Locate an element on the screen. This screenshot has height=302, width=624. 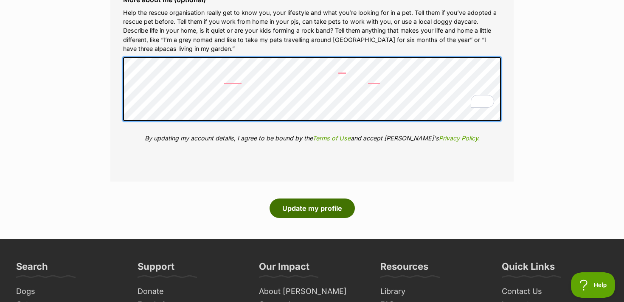
p: Help the rescue organisation really get to know you, your lifestyle and what you’re looking for i... is located at coordinates (312, 31).